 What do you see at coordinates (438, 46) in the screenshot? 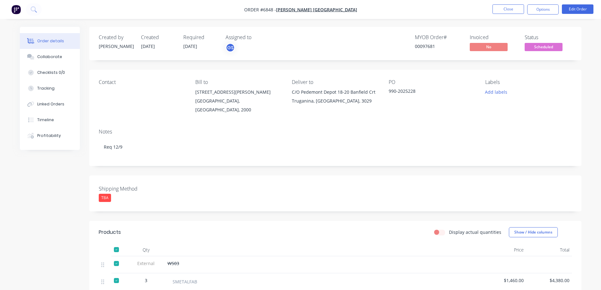
I see `div: 00097681` at bounding box center [438, 46].